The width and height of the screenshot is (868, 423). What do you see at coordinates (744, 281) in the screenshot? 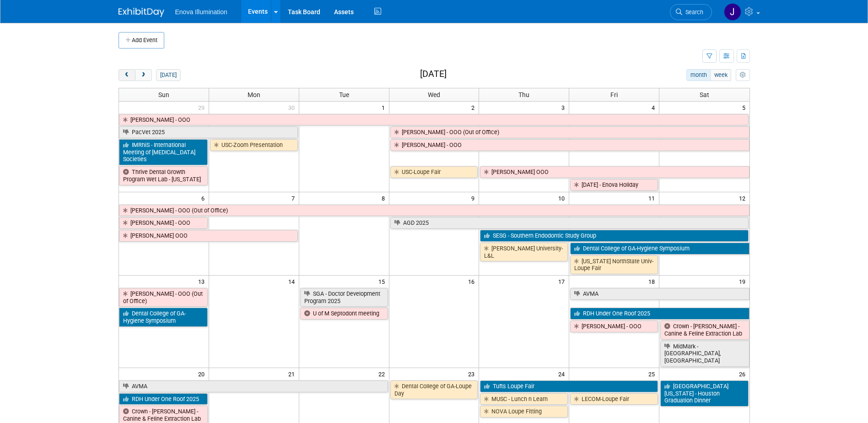
I see `span: 19` at bounding box center [744, 281].